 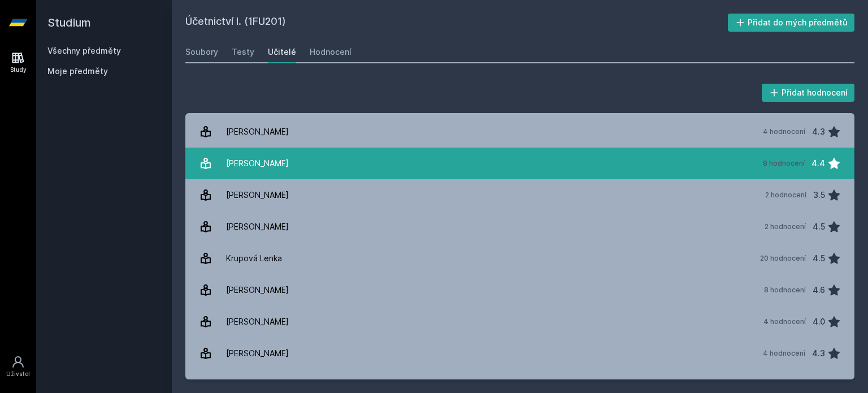 I want to click on div: Uživatel, so click(x=18, y=374).